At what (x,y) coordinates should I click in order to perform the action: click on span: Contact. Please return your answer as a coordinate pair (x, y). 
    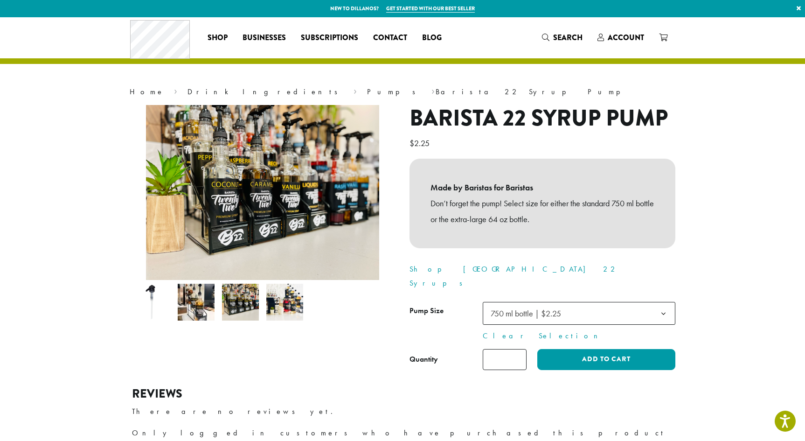
    Looking at the image, I should click on (390, 38).